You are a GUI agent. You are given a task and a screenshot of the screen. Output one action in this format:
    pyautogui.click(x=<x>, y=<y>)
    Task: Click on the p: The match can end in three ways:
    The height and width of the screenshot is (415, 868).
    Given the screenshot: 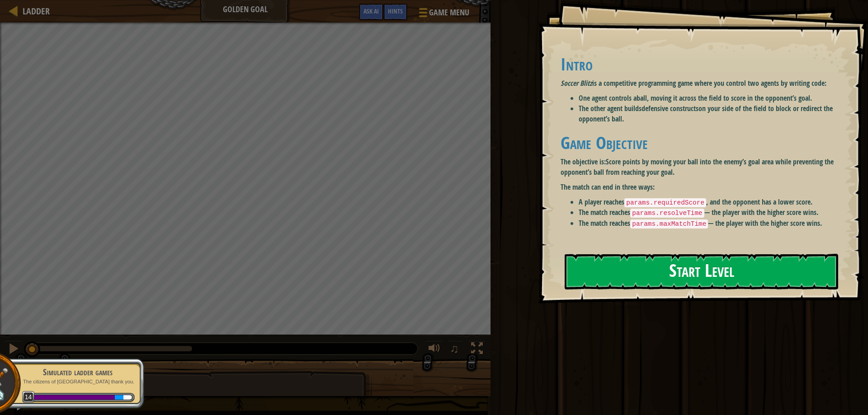 What is the action you would take?
    pyautogui.click(x=701, y=187)
    